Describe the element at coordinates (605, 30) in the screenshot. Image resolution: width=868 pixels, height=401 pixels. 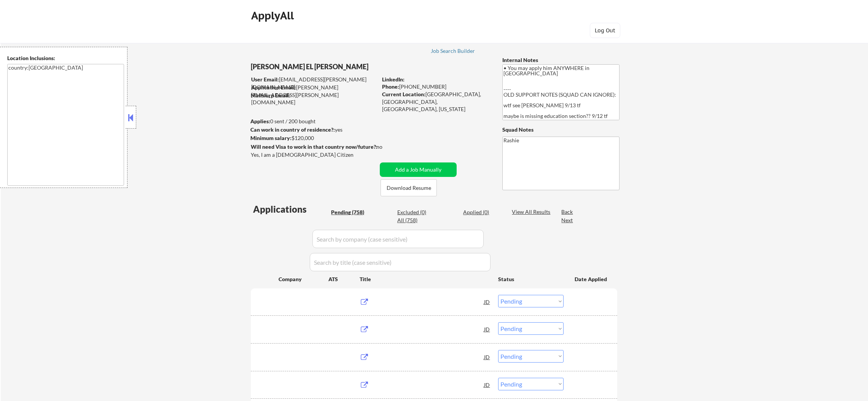
I see `button: Log Out` at that location.